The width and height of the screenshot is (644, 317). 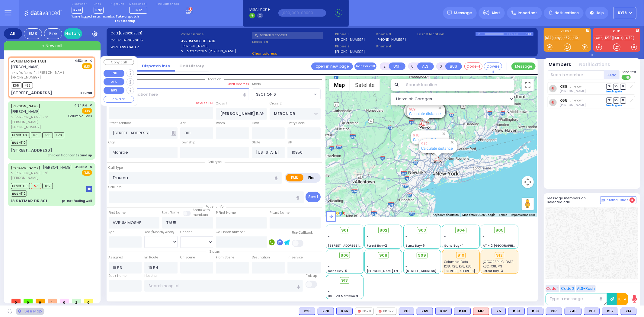 I want to click on button: ALS, so click(x=114, y=82).